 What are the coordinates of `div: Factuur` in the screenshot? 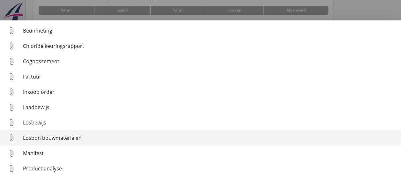 It's located at (209, 77).